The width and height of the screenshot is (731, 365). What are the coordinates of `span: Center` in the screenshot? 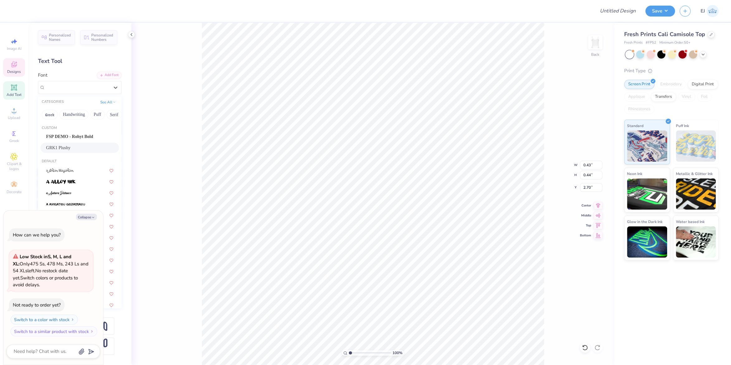 It's located at (586, 206).